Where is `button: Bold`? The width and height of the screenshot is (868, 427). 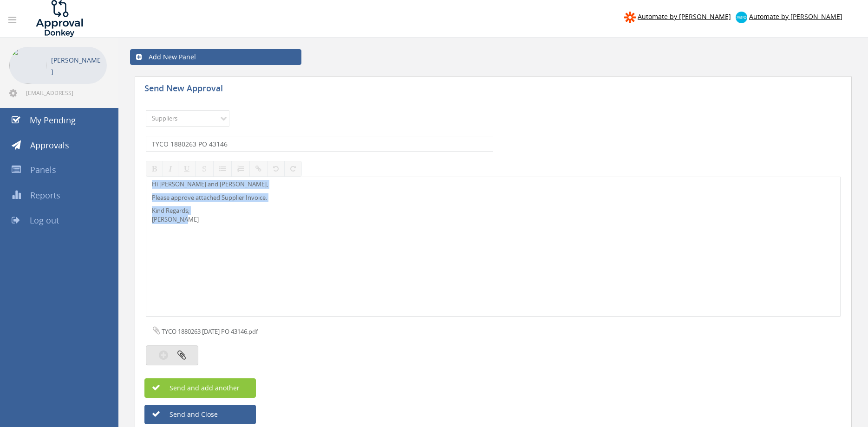
button: Bold is located at coordinates (154, 169).